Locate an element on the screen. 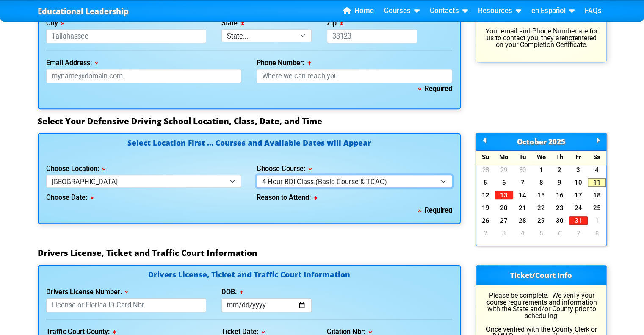 The image size is (644, 335). a: 17 is located at coordinates (578, 195).